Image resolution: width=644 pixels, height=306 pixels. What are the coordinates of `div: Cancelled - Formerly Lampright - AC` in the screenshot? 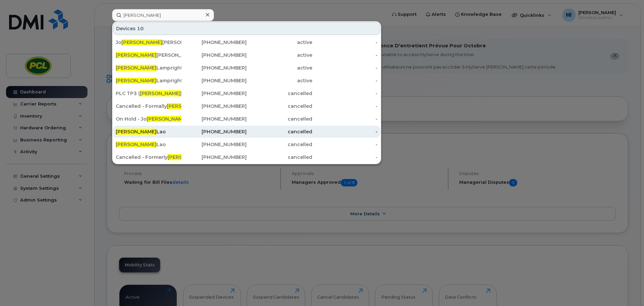 It's located at (148, 157).